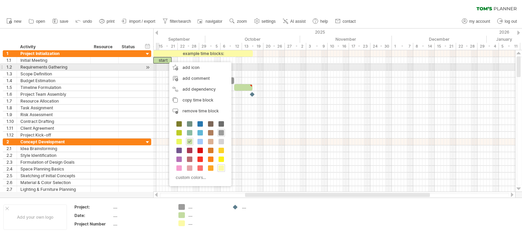 This screenshot has width=522, height=236. I want to click on span: save, so click(64, 21).